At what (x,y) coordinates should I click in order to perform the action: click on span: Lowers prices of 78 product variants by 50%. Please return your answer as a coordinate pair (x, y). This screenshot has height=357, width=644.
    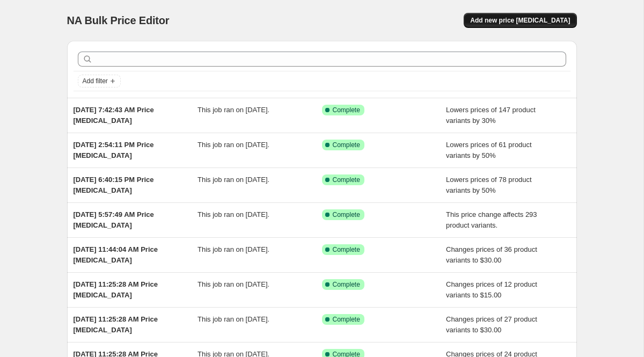
    Looking at the image, I should click on (489, 185).